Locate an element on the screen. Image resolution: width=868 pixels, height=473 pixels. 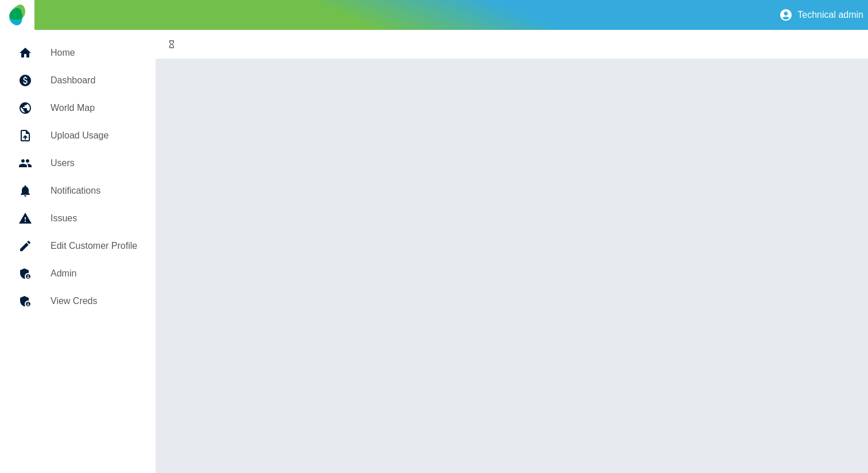
a: Upload Usage is located at coordinates (77, 135).